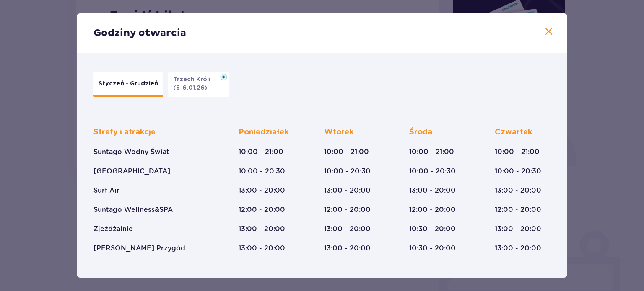 The height and width of the screenshot is (291, 644). Describe the element at coordinates (131, 152) in the screenshot. I see `p: Suntago Wodny Świat` at that location.